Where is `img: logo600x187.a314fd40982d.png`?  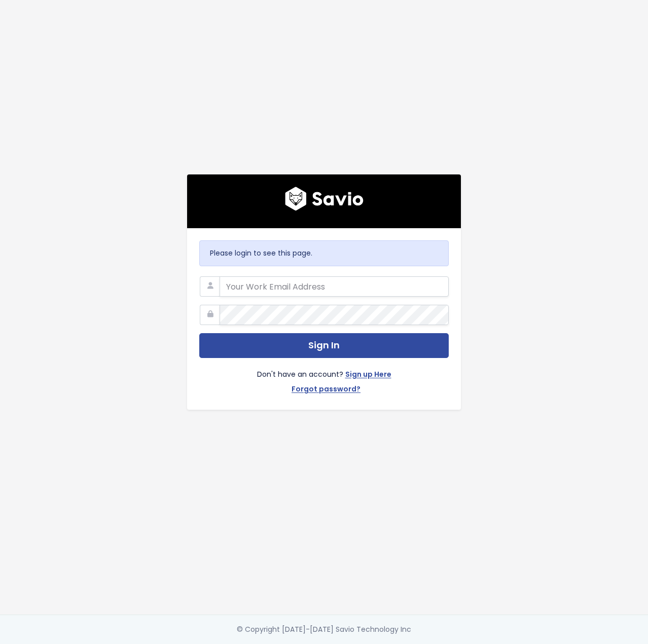 img: logo600x187.a314fd40982d.png is located at coordinates (324, 199).